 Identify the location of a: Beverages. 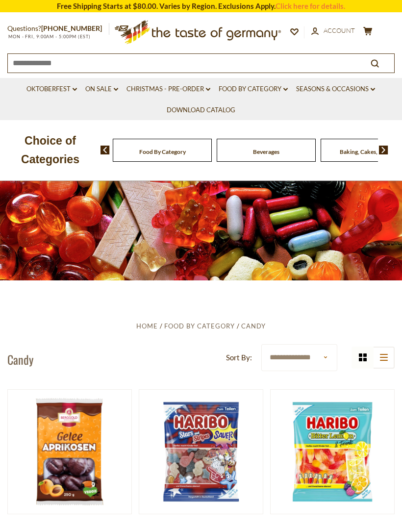
(266, 152).